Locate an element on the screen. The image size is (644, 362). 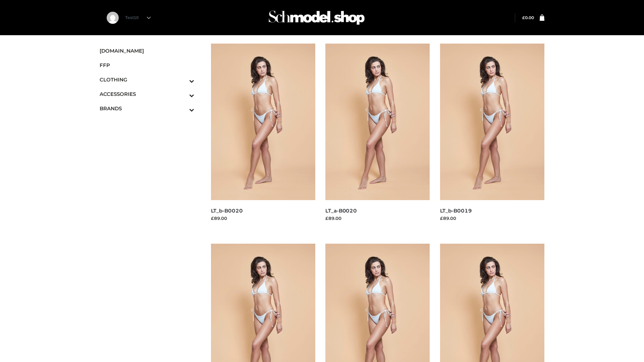
a: ACCESSORIESToggle Submenu is located at coordinates (147, 94).